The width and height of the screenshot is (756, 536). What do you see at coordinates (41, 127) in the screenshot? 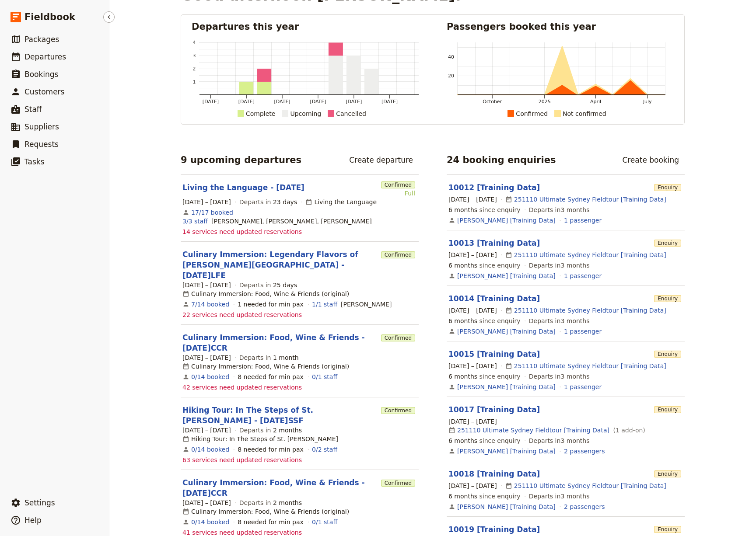
I see `span: Suppliers` at bounding box center [41, 127].